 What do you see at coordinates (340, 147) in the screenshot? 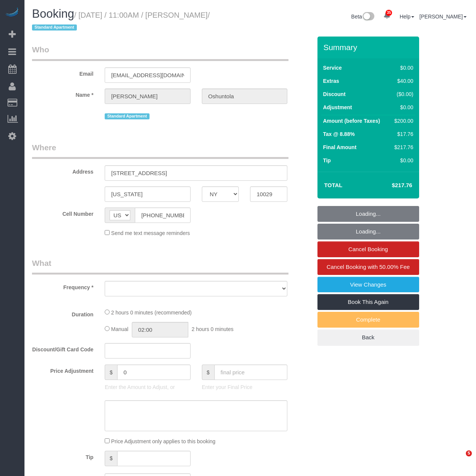
I see `label: Final Amount` at bounding box center [340, 147].